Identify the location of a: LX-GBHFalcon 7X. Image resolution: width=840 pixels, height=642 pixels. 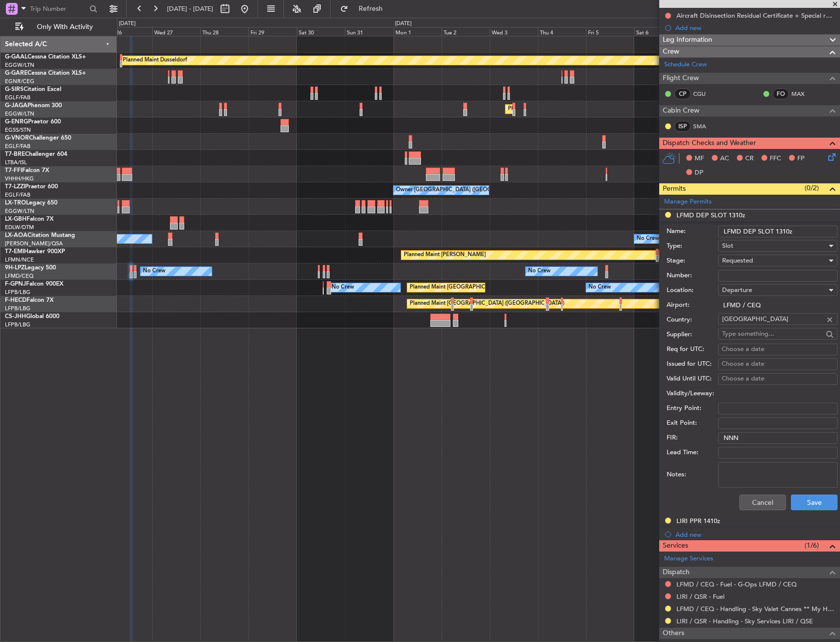
(29, 219).